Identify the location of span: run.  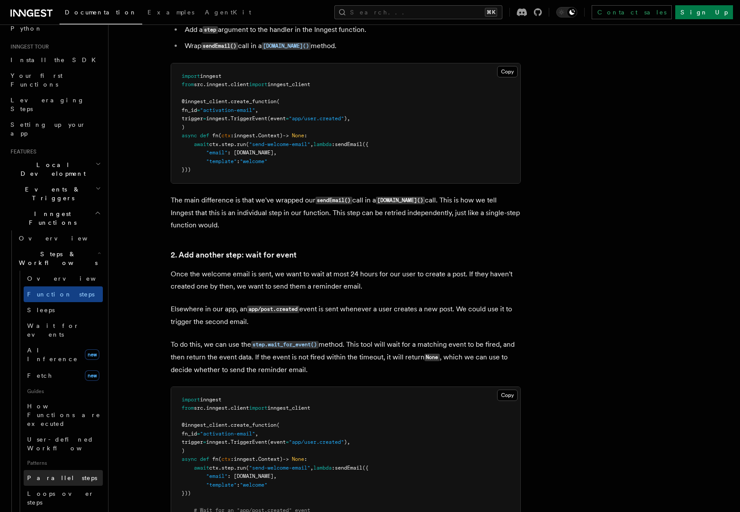
(241, 144).